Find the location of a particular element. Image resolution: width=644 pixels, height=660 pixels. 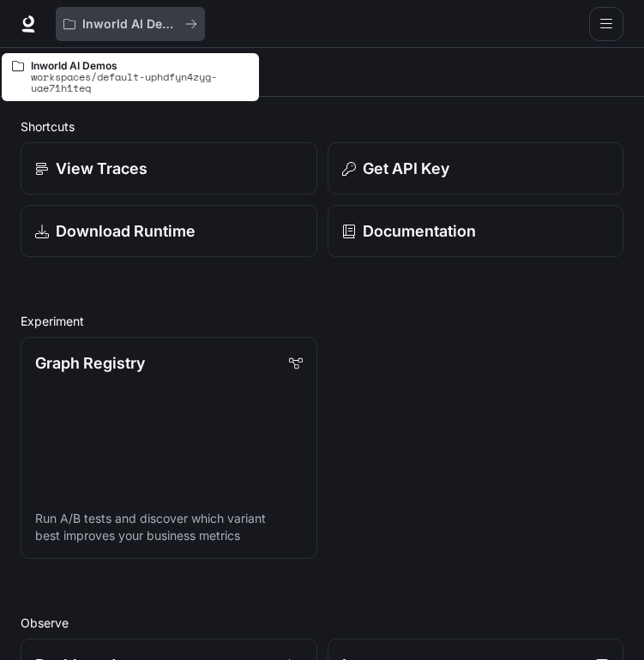

h2: Experiment is located at coordinates (322, 321).